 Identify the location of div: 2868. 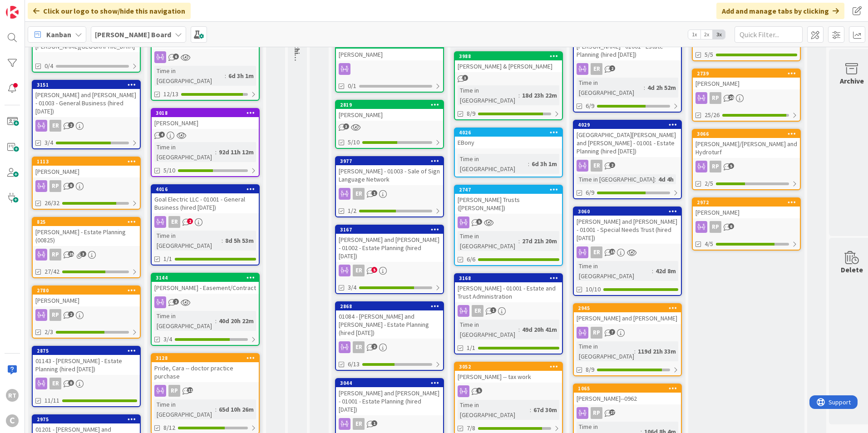
(390, 306).